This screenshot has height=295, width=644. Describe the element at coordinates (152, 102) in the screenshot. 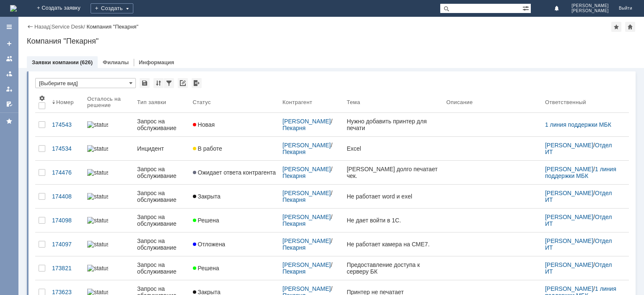

I see `div: Тип заявки` at that location.